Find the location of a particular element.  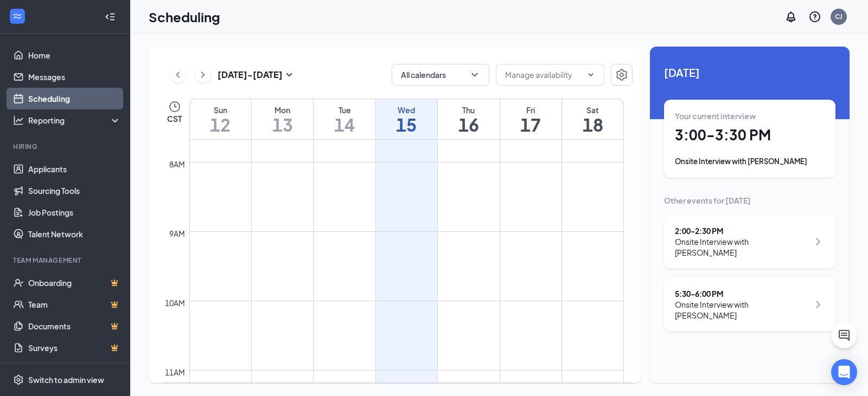

div: Thu is located at coordinates (468, 110).